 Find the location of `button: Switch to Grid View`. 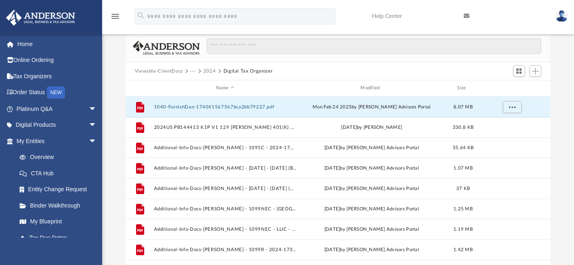

button: Switch to Grid View is located at coordinates (519, 71).